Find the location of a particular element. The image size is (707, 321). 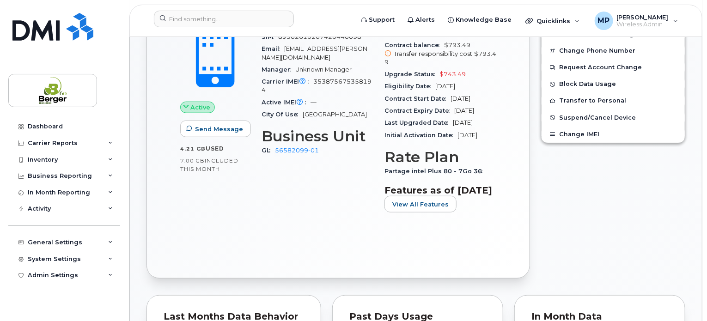

h3: Business Unit is located at coordinates (318, 136).